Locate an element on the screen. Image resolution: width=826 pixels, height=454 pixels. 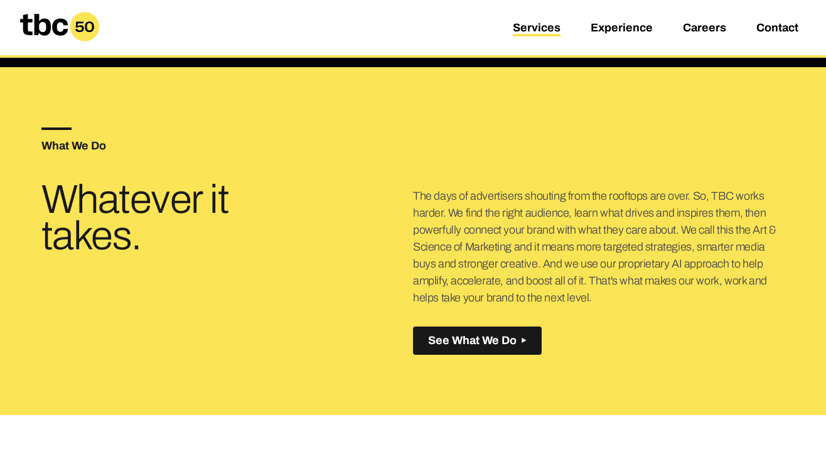
a: Home is located at coordinates (60, 43).